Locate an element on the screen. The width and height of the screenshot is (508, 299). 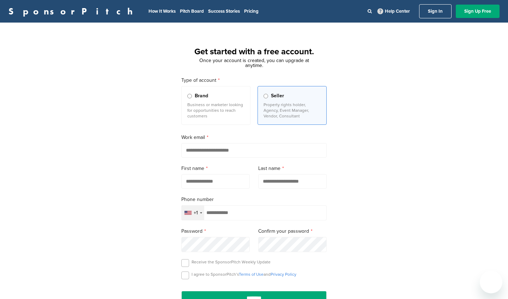
label: Phone number is located at coordinates (254, 200).